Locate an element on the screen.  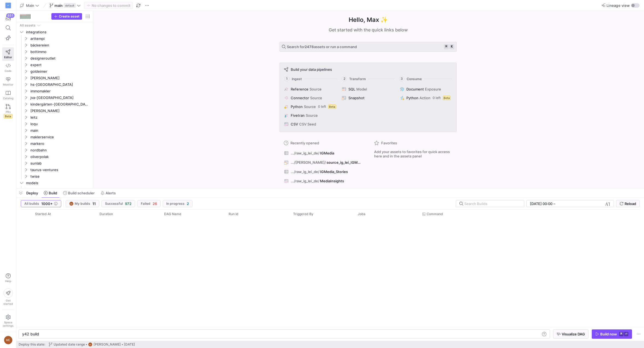
span: Snapshot is located at coordinates (356, 98).